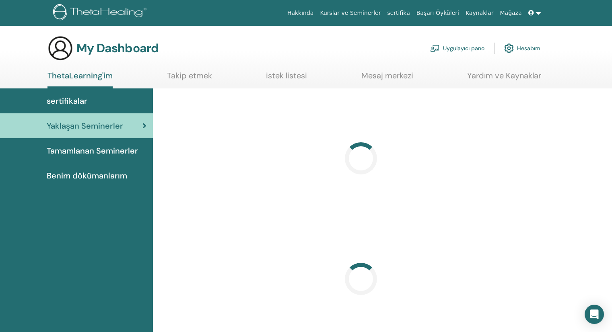  Describe the element at coordinates (60, 48) in the screenshot. I see `img: generic-user-icon.jpg` at that location.